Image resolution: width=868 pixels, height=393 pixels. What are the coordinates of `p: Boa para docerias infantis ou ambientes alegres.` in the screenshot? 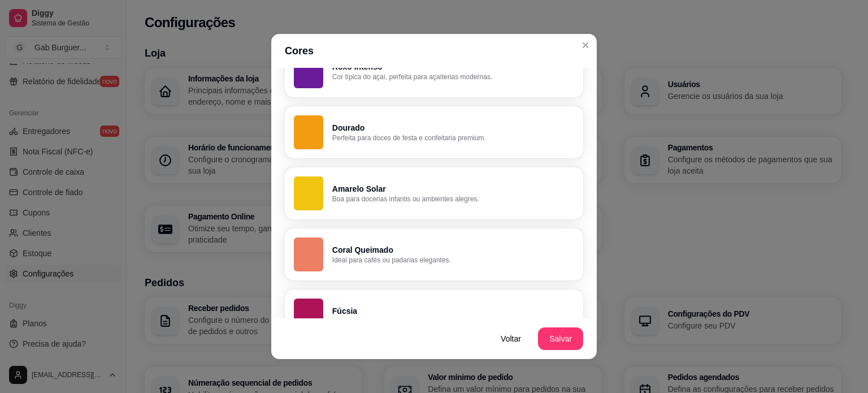 It's located at (453, 199).